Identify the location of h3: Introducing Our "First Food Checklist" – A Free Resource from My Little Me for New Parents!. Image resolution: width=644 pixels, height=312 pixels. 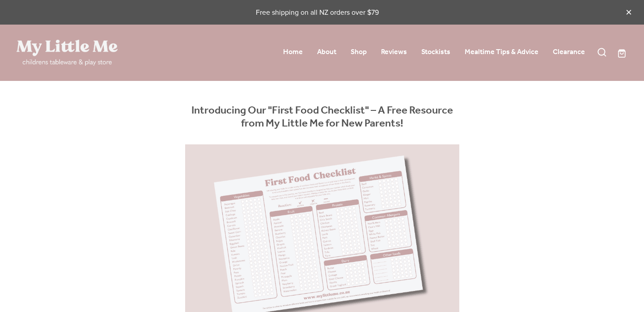
(322, 118).